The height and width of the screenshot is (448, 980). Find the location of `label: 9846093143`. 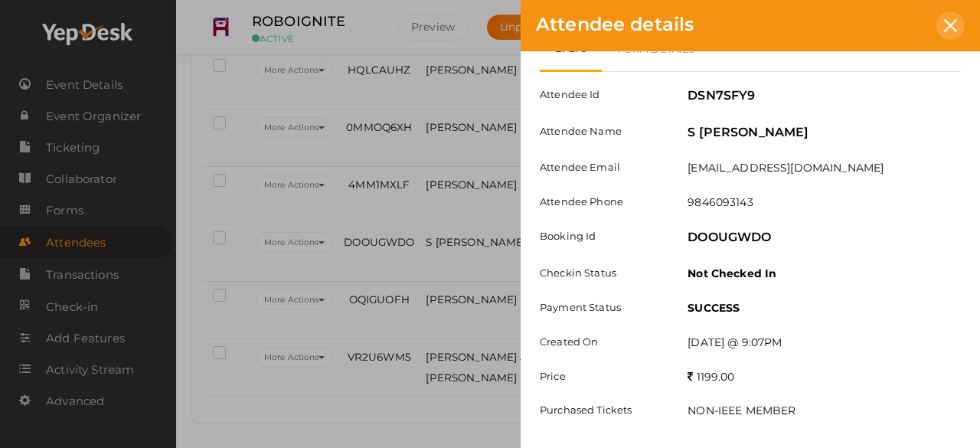

label: 9846093143 is located at coordinates (720, 202).